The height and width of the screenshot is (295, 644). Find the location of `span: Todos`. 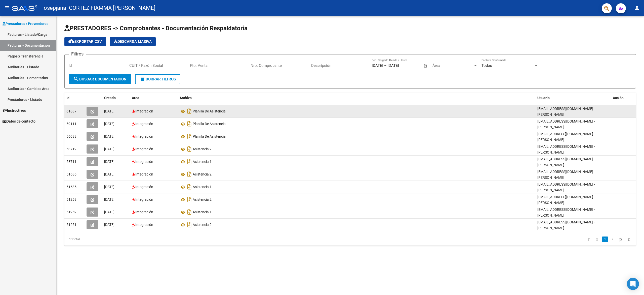

span: Todos is located at coordinates (486, 65).